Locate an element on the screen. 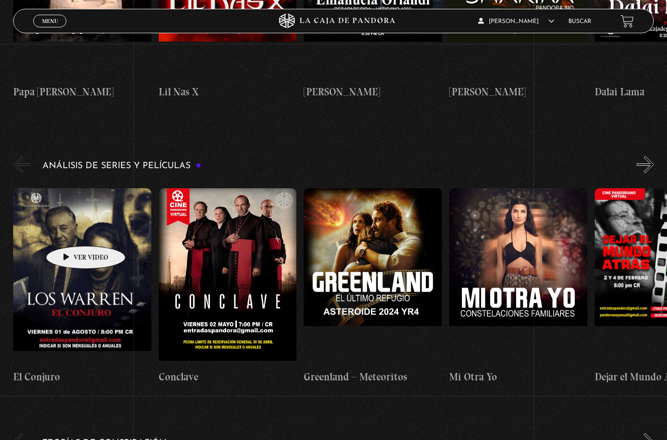  h3: Análisis de series y películas is located at coordinates (122, 166).